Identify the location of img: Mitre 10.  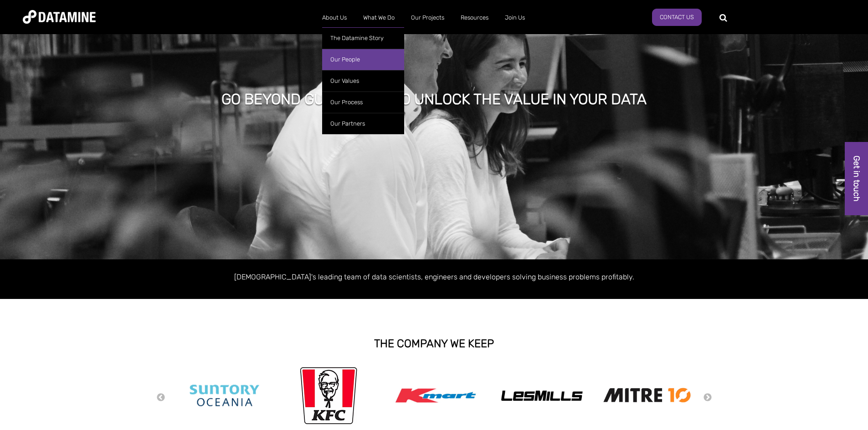
(648, 396).